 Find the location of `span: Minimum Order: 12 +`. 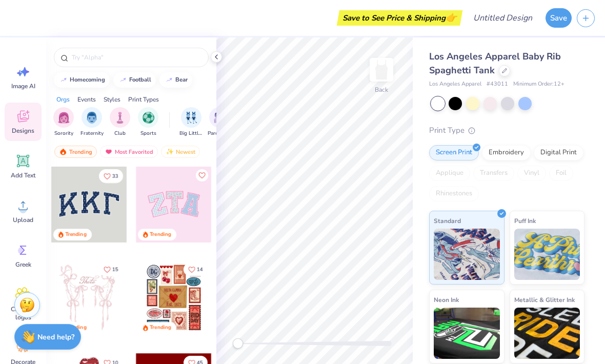

span: Minimum Order: 12 + is located at coordinates (539, 84).